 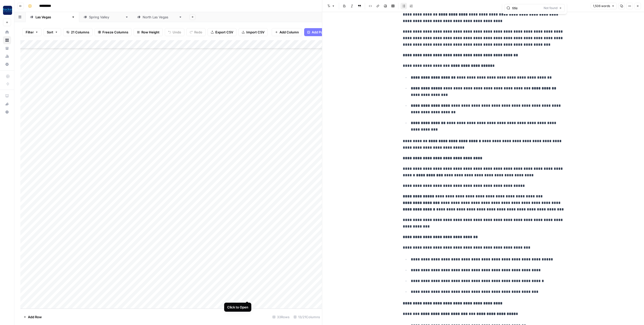 What do you see at coordinates (150, 32) in the screenshot?
I see `span: Row Height` at bounding box center [150, 32].